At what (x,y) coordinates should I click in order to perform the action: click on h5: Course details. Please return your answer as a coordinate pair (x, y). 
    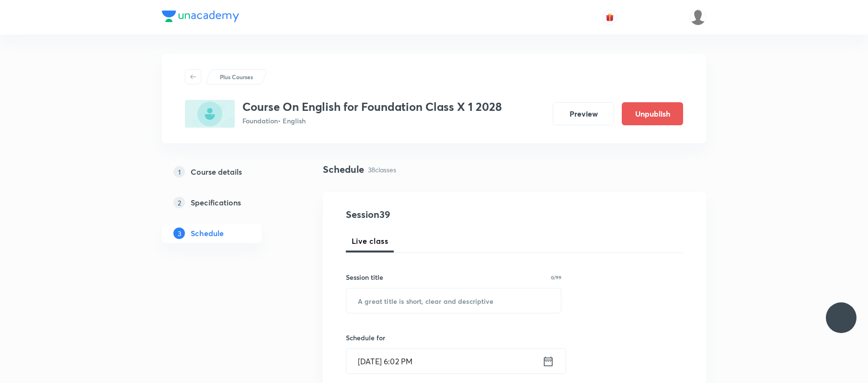
    Looking at the image, I should click on (216, 172).